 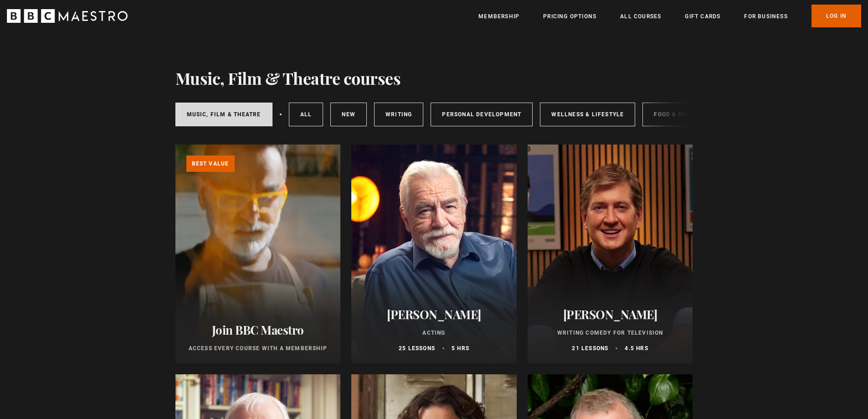 I want to click on a: Membership, so click(x=499, y=16).